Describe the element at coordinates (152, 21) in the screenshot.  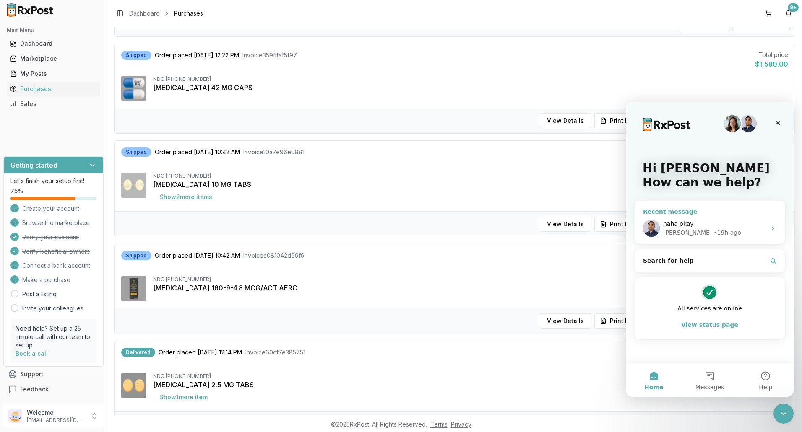
I see `div: Close` at that location.